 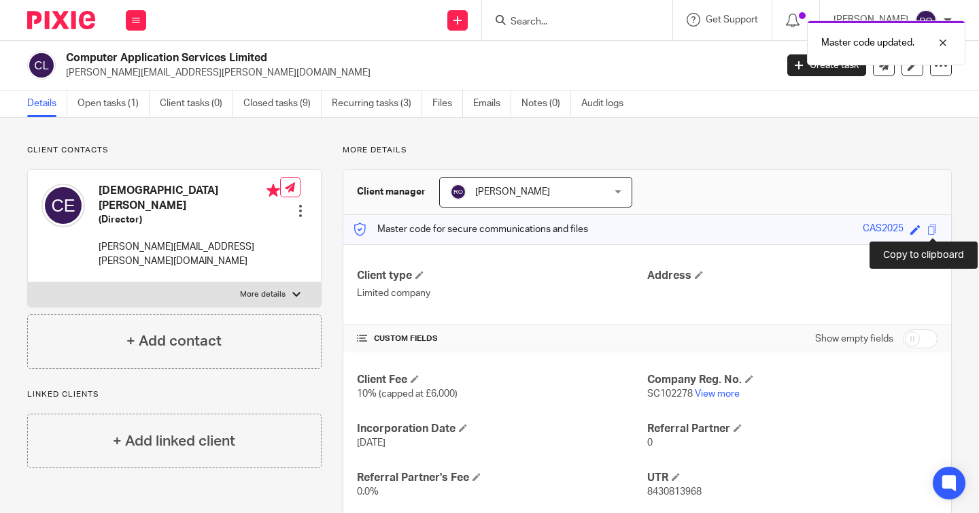 What do you see at coordinates (174, 341) in the screenshot?
I see `h4: + Add contact` at bounding box center [174, 341].